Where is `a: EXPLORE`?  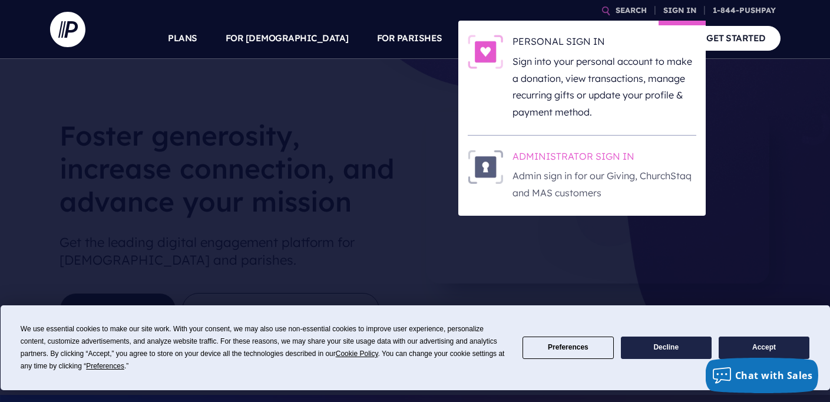
a: EXPLORE is located at coordinates (571, 38).